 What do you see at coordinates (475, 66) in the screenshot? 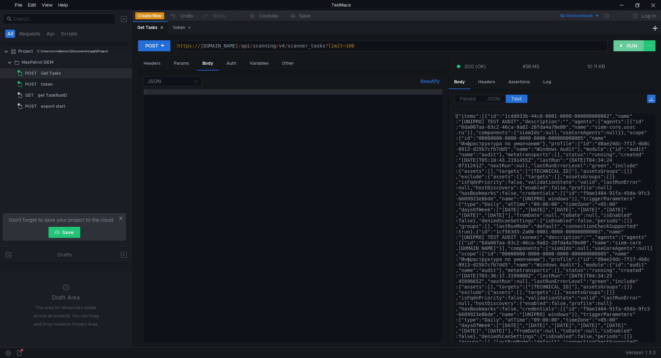
I see `span: 200 (OK)` at bounding box center [475, 66].